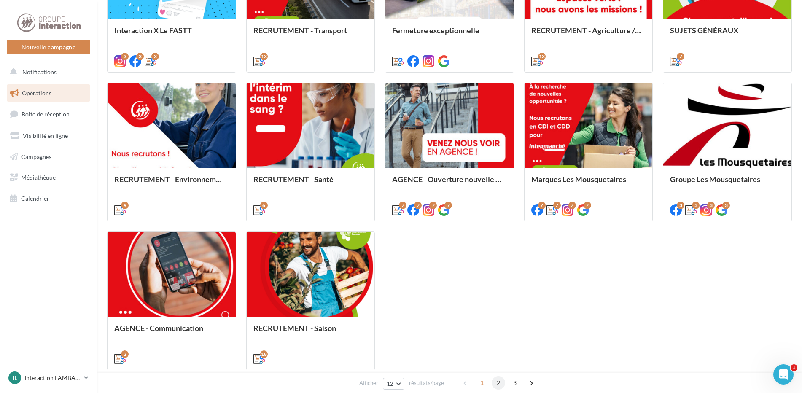  What do you see at coordinates (48, 136) in the screenshot?
I see `a: Visibilité en ligne` at bounding box center [48, 136].